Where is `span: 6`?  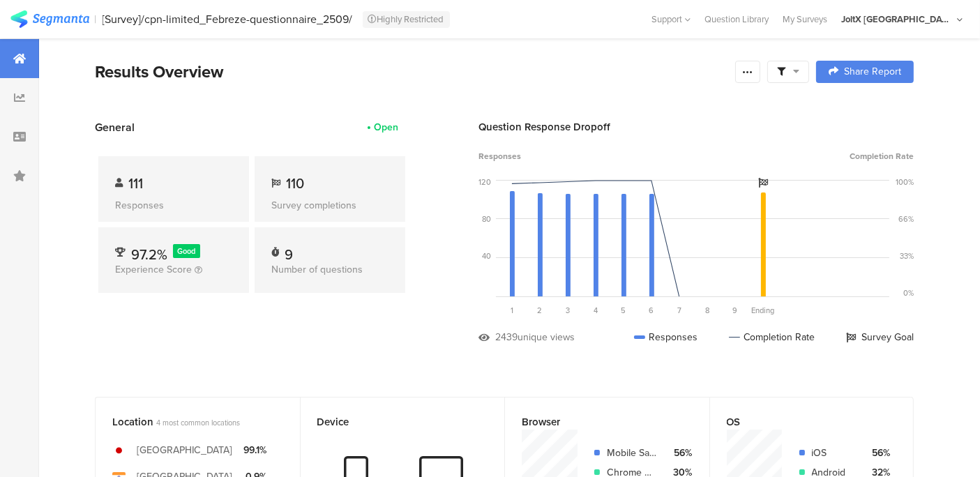 span: 6 is located at coordinates (651, 311).